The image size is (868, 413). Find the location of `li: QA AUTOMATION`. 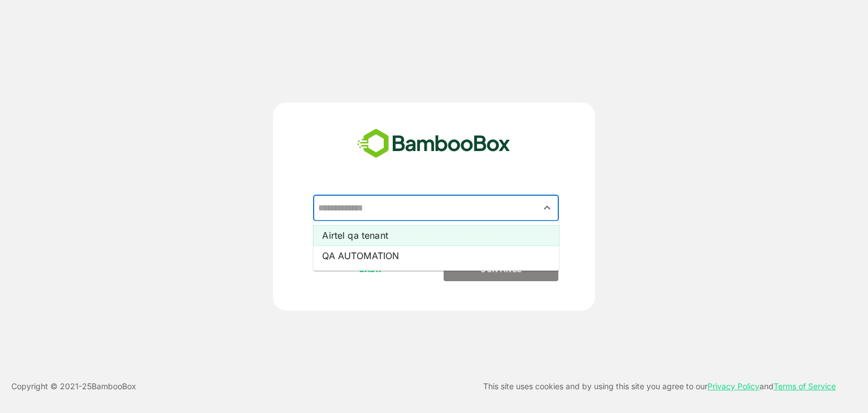

li: QA AUTOMATION is located at coordinates (435, 256).